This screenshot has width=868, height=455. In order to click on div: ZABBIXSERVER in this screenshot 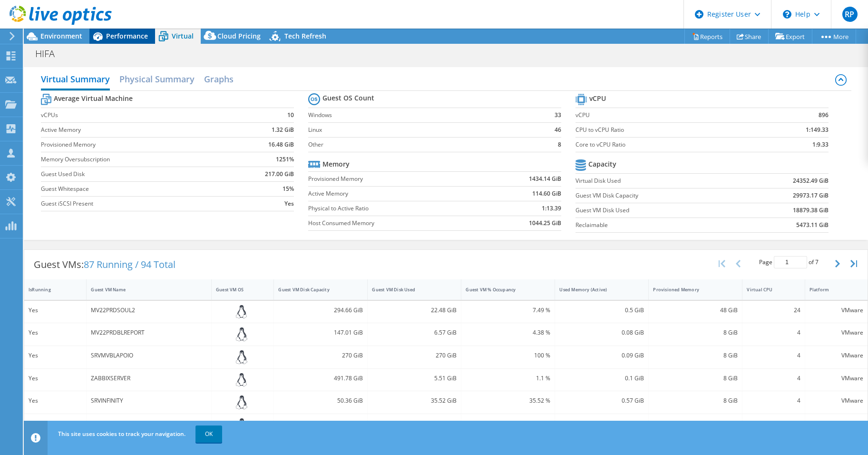, I will do `click(149, 378)`.